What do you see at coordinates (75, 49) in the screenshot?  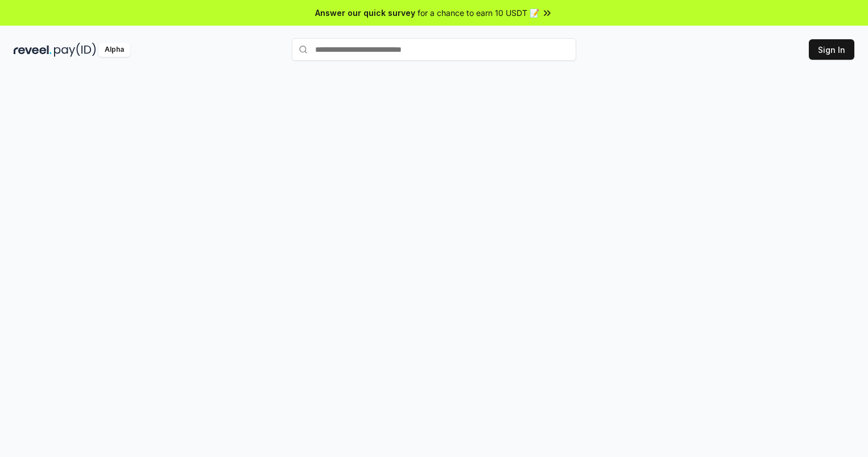 I see `img: pay_id` at bounding box center [75, 49].